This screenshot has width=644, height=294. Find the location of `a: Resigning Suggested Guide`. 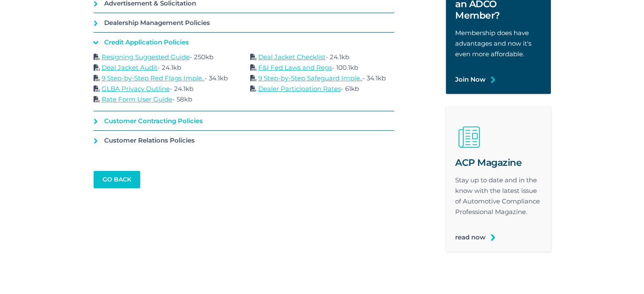

a: Resigning Suggested Guide is located at coordinates (146, 57).